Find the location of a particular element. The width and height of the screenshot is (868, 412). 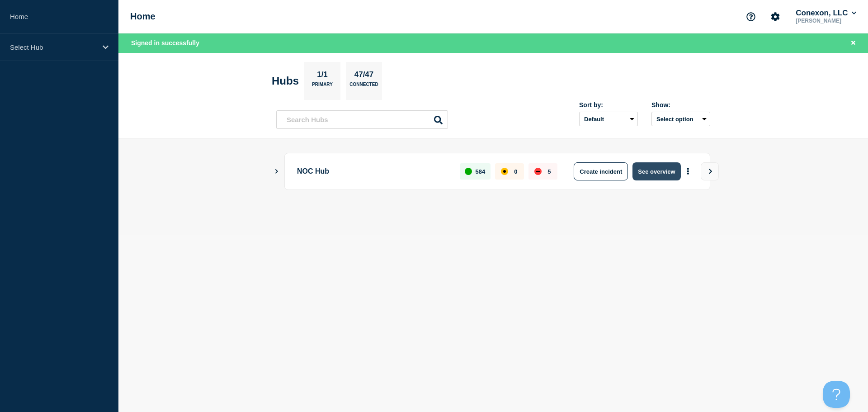

button: See overview is located at coordinates (657, 172).